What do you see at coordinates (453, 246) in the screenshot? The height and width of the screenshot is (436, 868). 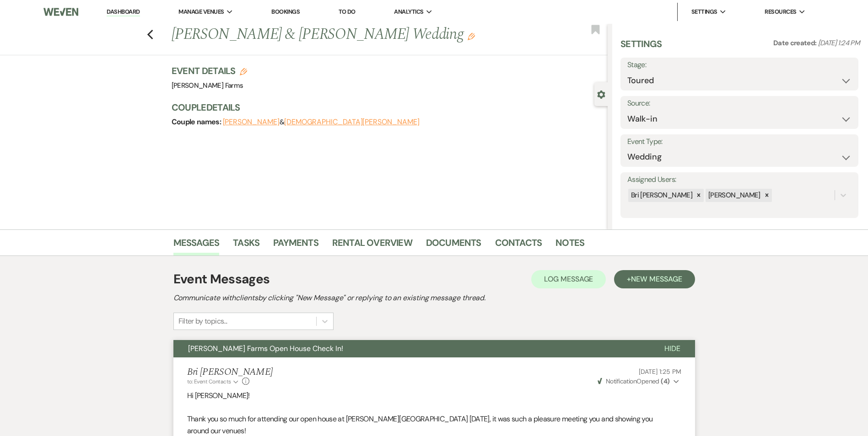 I see `a: Documents` at bounding box center [453, 246].